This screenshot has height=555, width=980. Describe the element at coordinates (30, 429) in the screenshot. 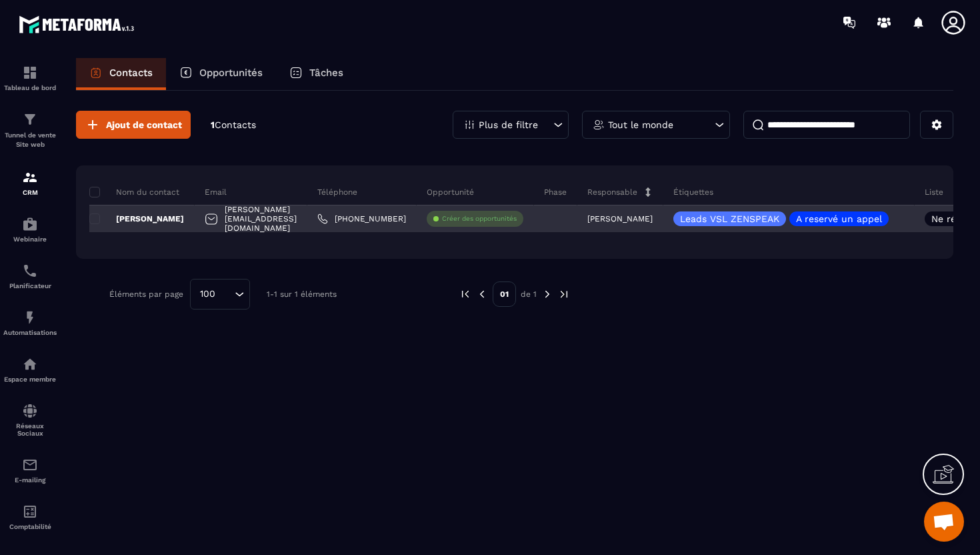

I see `p: Réseaux Sociaux` at that location.